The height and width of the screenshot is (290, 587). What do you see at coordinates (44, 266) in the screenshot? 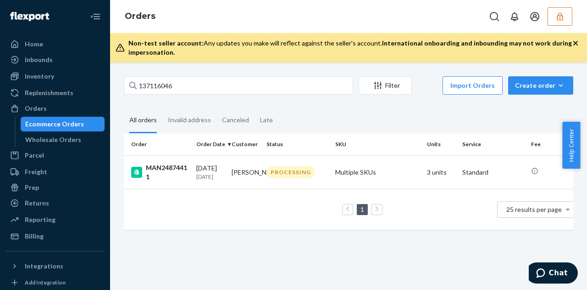
I see `div: Integrations` at bounding box center [44, 266].